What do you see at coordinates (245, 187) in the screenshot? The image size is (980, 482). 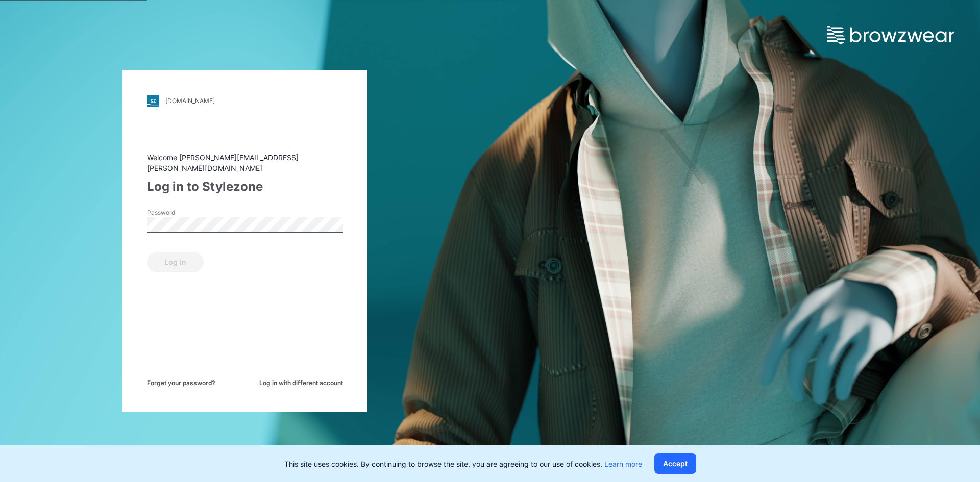 I see `div: Log in to Stylezone` at bounding box center [245, 187].